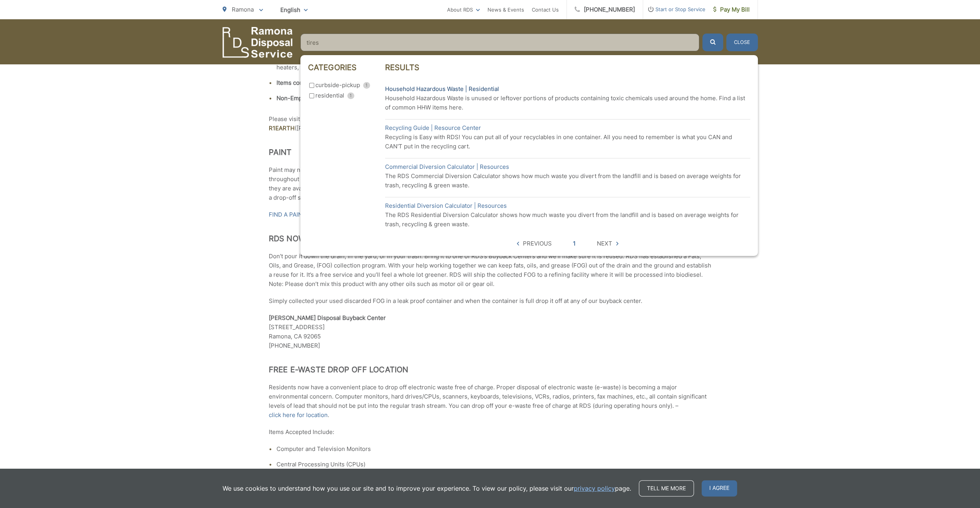  I want to click on a: EDCD logo. Return to the homepage., so click(258, 42).